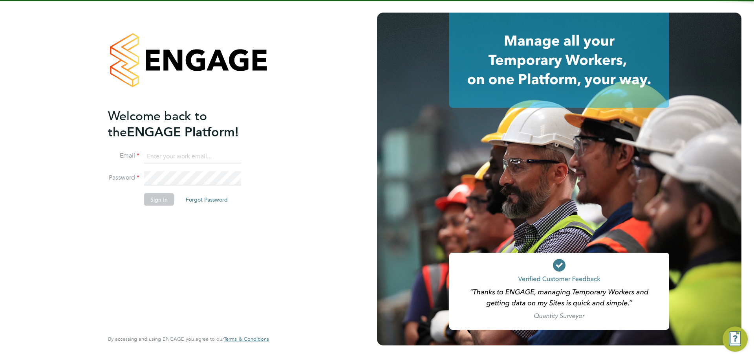 The height and width of the screenshot is (358, 754). I want to click on label: Email, so click(124, 156).